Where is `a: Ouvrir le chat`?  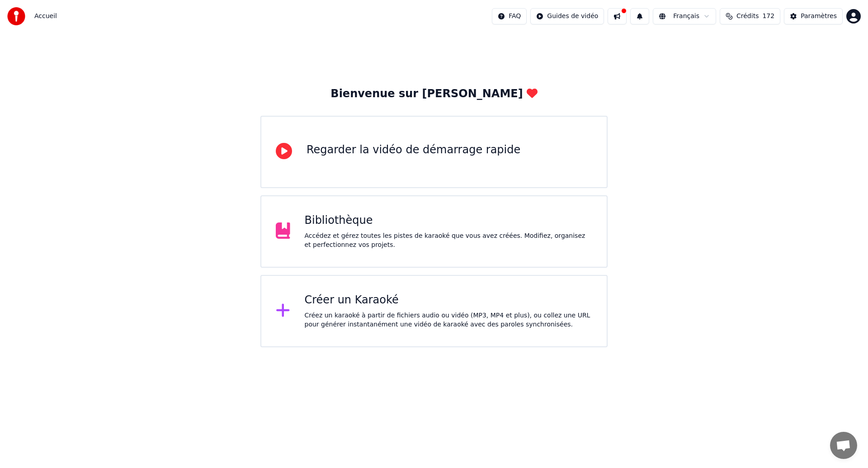 a: Ouvrir le chat is located at coordinates (843, 445).